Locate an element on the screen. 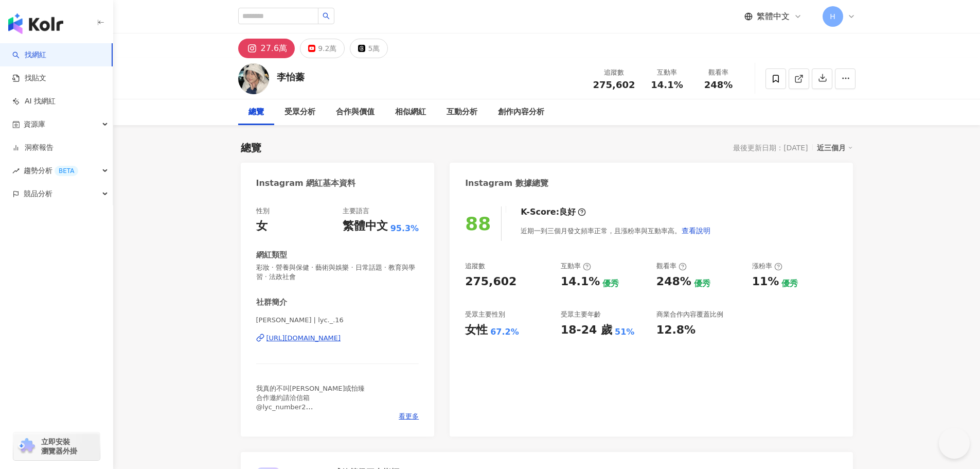  span: 繁體中文 is located at coordinates (773, 16).